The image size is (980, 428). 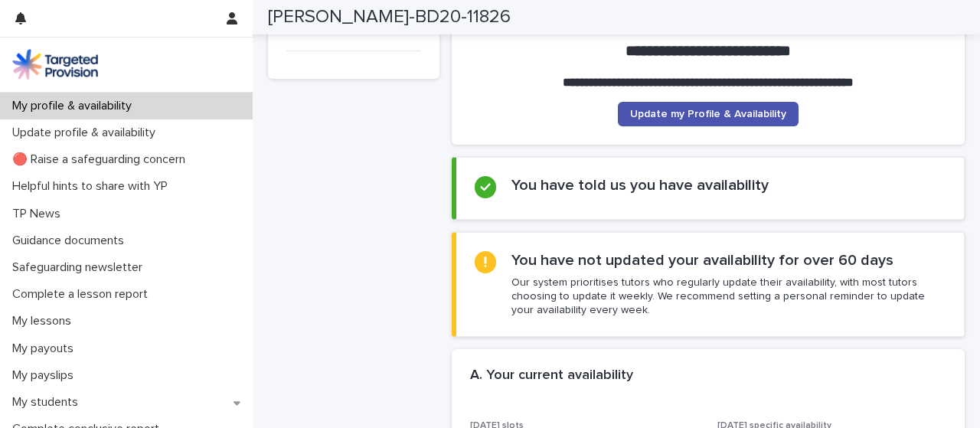 What do you see at coordinates (49, 402) in the screenshot?
I see `p: My students` at bounding box center [49, 402].